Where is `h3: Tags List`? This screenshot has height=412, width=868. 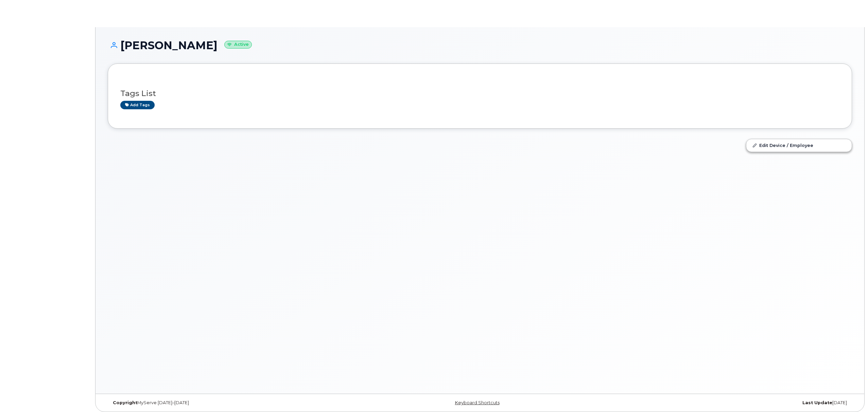
h3: Tags List is located at coordinates (480, 93).